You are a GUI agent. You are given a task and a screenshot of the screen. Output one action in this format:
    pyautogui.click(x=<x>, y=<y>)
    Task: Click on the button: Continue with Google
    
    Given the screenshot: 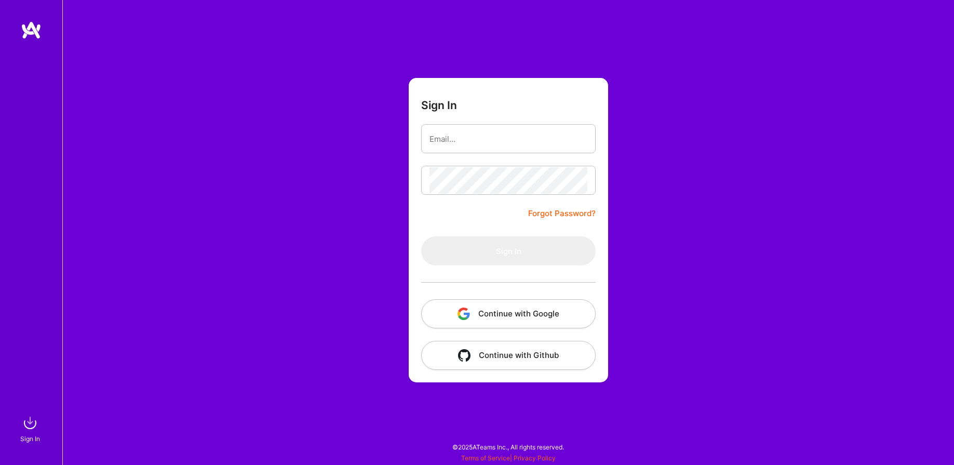 What is the action you would take?
    pyautogui.click(x=509, y=314)
    